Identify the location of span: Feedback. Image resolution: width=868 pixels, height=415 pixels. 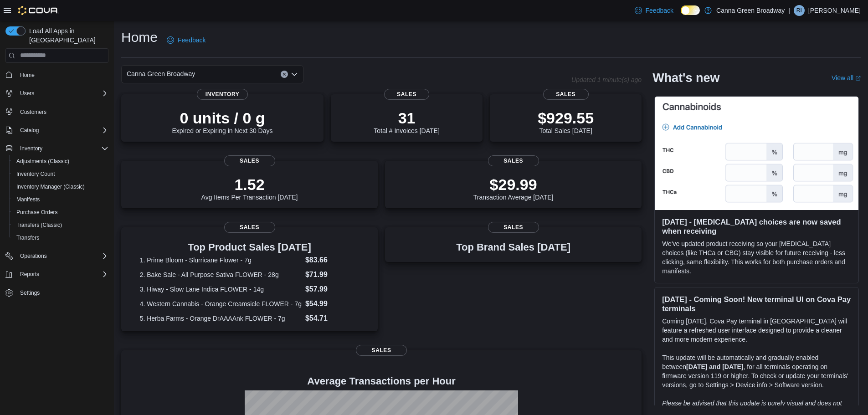
(659, 11).